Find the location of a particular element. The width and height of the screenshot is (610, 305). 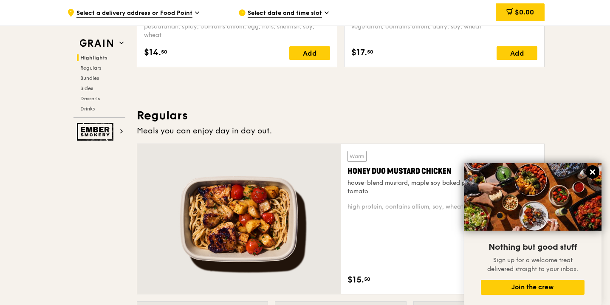

span: Nothing but good stuff is located at coordinates (532, 247).